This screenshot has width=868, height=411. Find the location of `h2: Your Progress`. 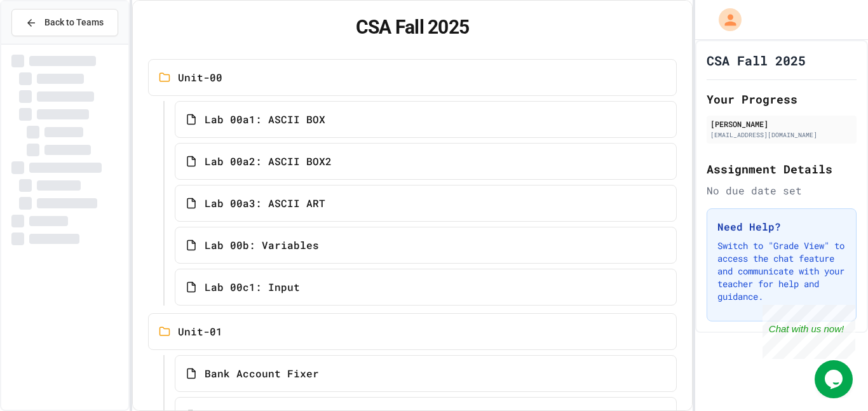

h2: Your Progress is located at coordinates (781, 99).